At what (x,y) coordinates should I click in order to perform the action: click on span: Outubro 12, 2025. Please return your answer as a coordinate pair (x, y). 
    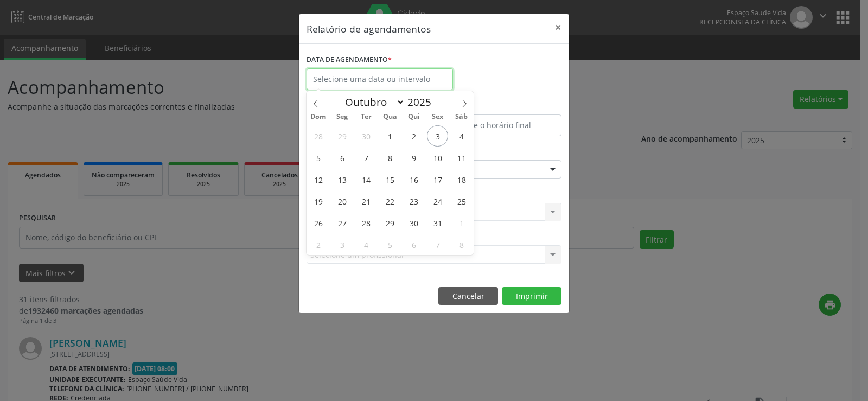
    Looking at the image, I should click on (318, 179).